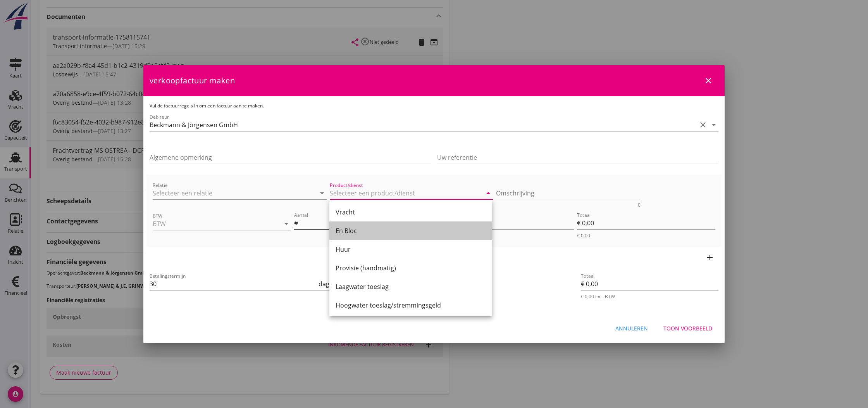 The image size is (868, 408). What do you see at coordinates (639, 205) in the screenshot?
I see `div: 0` at bounding box center [639, 205].